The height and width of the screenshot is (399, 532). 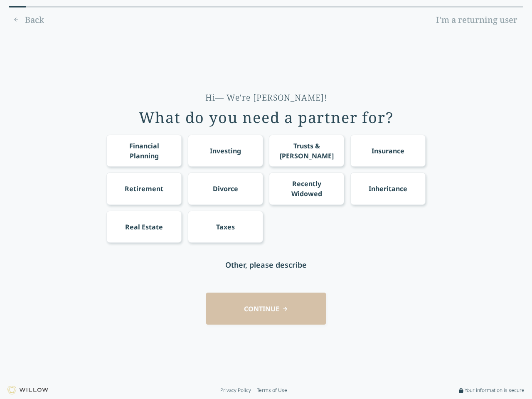 What do you see at coordinates (477, 20) in the screenshot?
I see `a: I'm a returning user` at bounding box center [477, 20].